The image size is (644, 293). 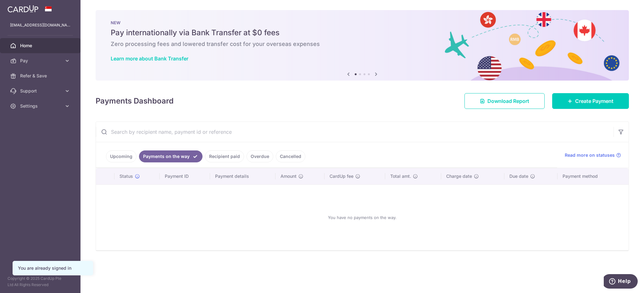 What do you see at coordinates (459, 176) in the screenshot?
I see `span: Charge date` at bounding box center [459, 176].